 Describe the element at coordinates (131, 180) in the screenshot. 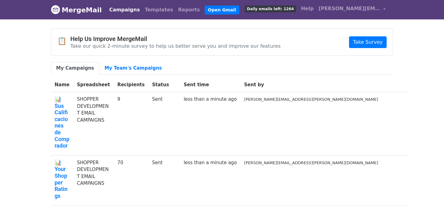

I see `td: 70` at that location.